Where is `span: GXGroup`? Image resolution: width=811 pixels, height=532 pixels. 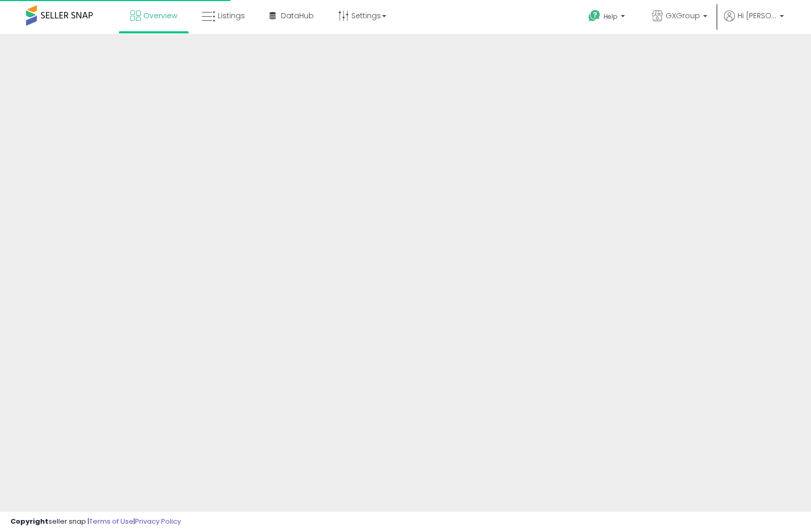 span: GXGroup is located at coordinates (683, 15).